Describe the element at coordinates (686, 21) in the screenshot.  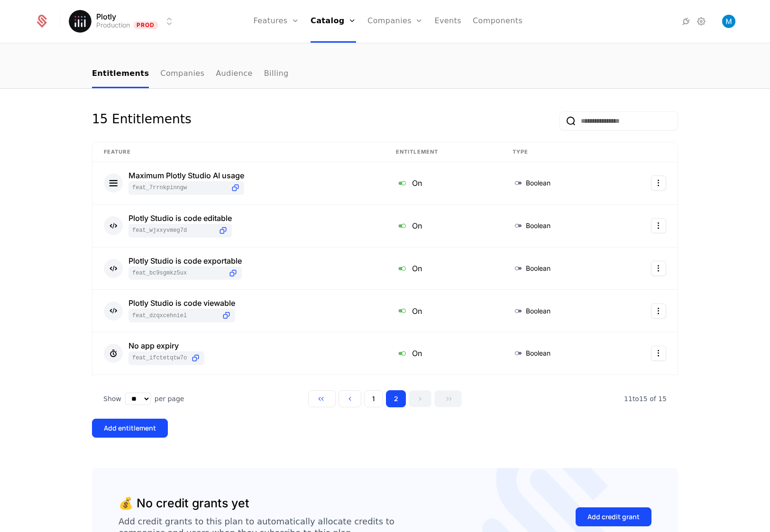
I see `a: Integrations` at that location.